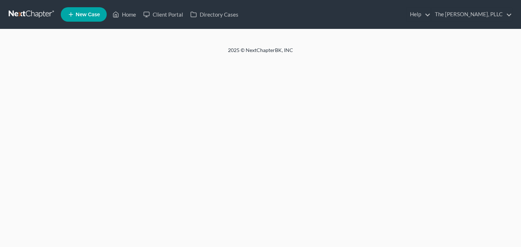  I want to click on a: Directory Cases, so click(214, 14).